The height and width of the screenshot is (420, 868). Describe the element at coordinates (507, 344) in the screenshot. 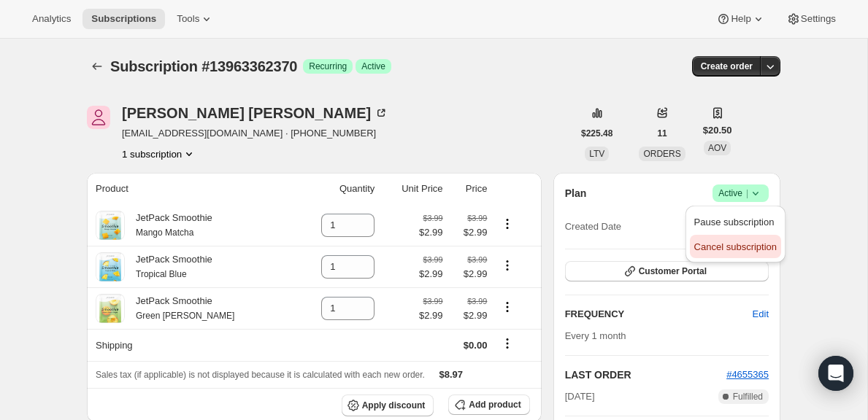

I see `button: Shipping actions` at that location.